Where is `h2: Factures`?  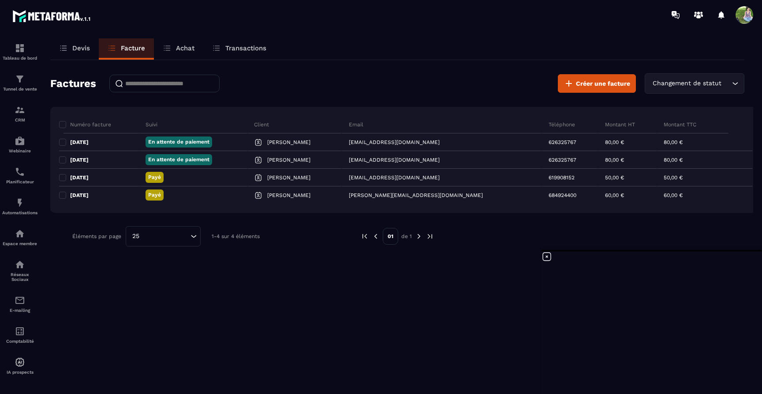
h2: Factures is located at coordinates (73, 83).